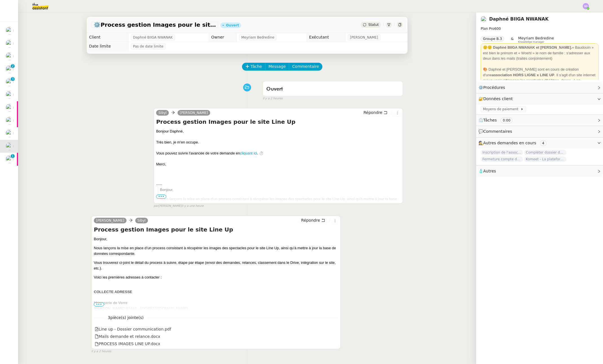 This screenshot has height=364, width=603. Describe the element at coordinates (13, 66) in the screenshot. I see `nz-badge-sup: 2` at that location.